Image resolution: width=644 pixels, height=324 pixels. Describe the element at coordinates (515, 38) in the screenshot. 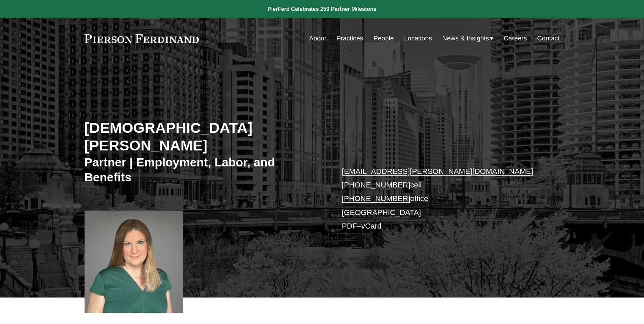

I see `a: Careers` at that location.